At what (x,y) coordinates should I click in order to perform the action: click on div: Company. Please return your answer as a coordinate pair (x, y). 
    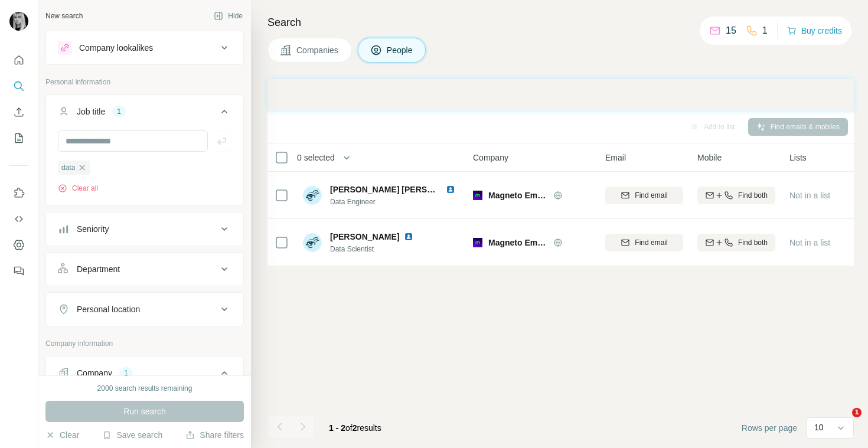
    Looking at the image, I should click on (94, 373).